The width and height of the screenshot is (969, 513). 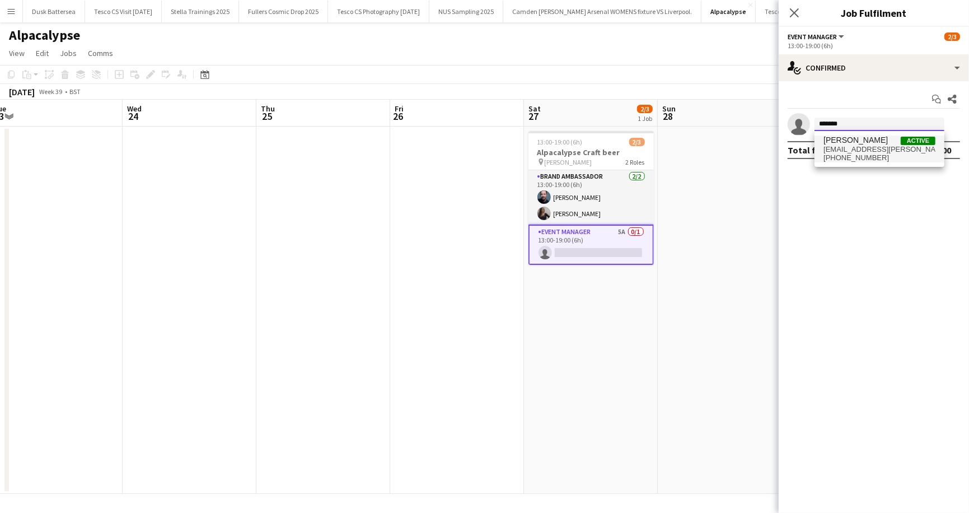 What do you see at coordinates (200, 11) in the screenshot?
I see `button: Stella Trainings 2025` at bounding box center [200, 11].